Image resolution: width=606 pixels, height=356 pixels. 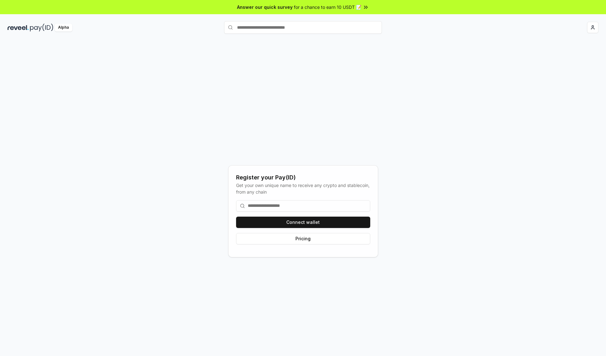 What do you see at coordinates (303, 189) in the screenshot?
I see `div: Get your own unique name to receive any crypto and stablecoin, from any chain` at bounding box center [303, 189].